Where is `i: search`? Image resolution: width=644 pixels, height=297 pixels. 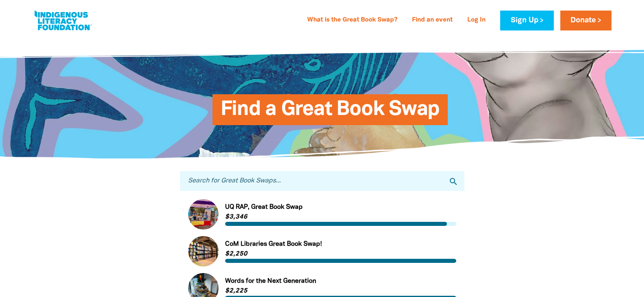 i: search is located at coordinates (453, 181).